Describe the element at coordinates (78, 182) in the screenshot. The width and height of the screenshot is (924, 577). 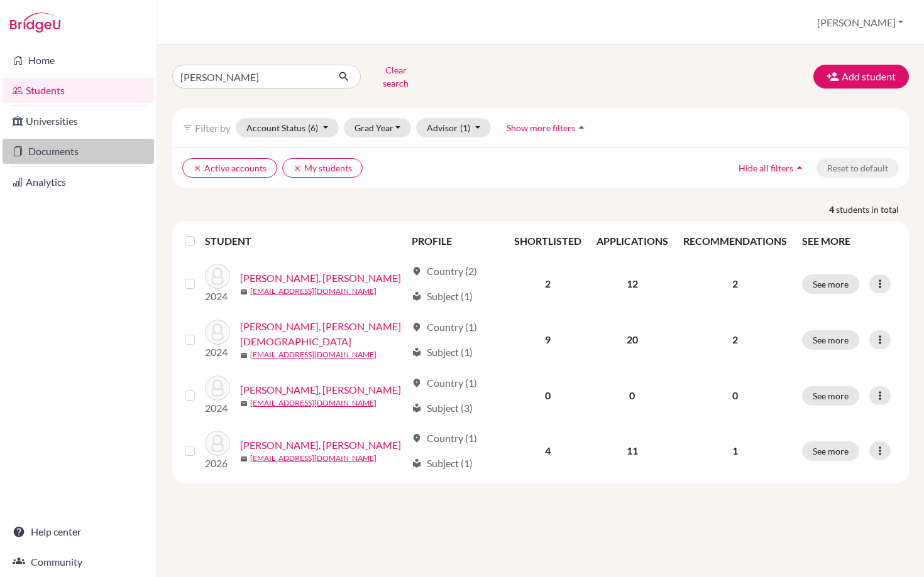
I see `a: Analytics` at that location.